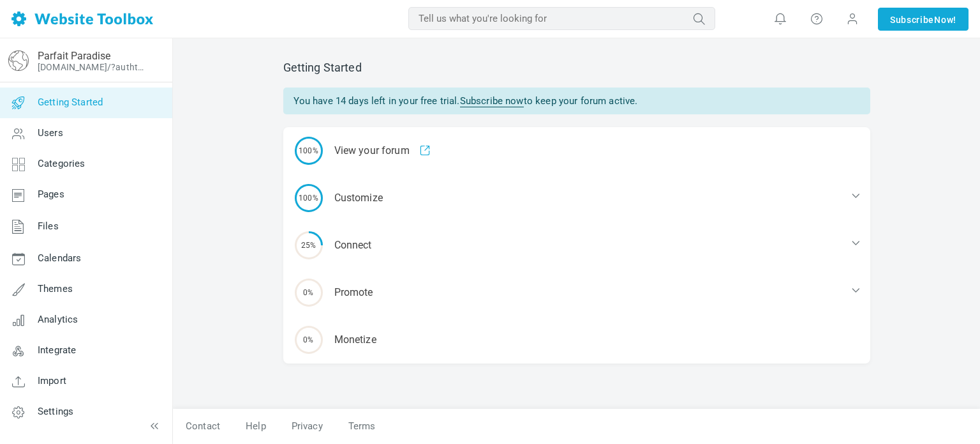 Image resolution: width=980 pixels, height=444 pixels. I want to click on span: Files, so click(48, 226).